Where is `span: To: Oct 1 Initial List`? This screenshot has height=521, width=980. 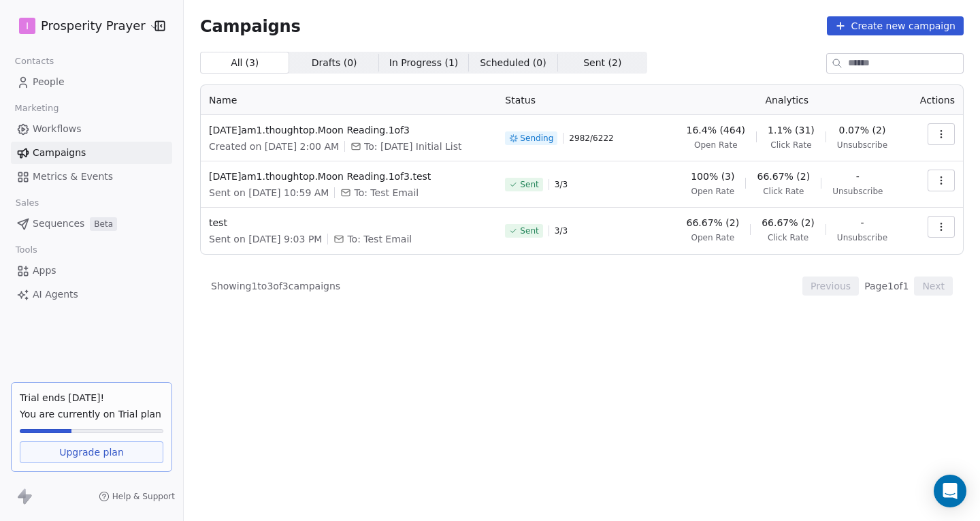 span: To: Oct 1 Initial List is located at coordinates (412, 146).